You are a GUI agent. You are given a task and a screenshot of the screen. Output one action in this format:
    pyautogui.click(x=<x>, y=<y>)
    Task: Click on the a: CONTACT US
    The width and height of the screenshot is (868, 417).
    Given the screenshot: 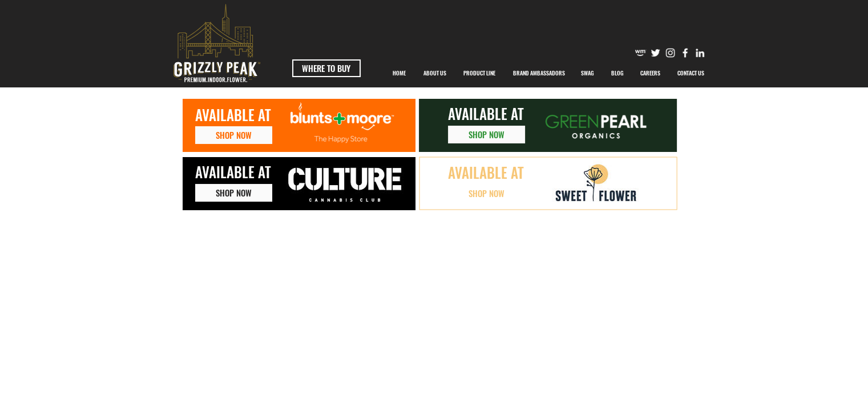 What is the action you would take?
    pyautogui.click(x=691, y=73)
    